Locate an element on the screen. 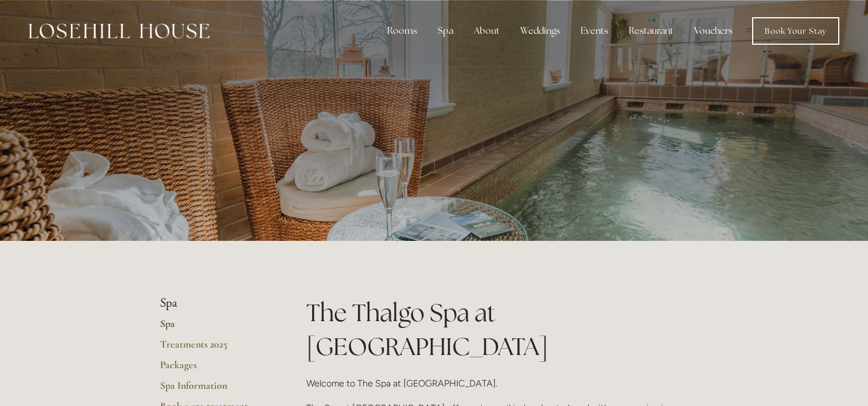  a: Spa is located at coordinates (214, 327).